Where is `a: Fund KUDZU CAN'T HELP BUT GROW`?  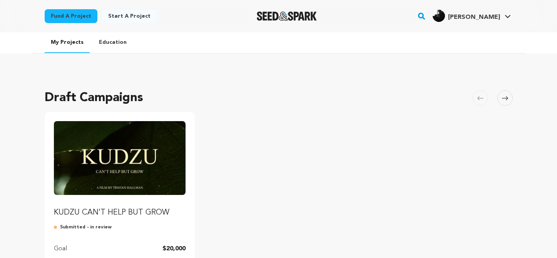 a: Fund KUDZU CAN'T HELP BUT GROW is located at coordinates (120, 170).